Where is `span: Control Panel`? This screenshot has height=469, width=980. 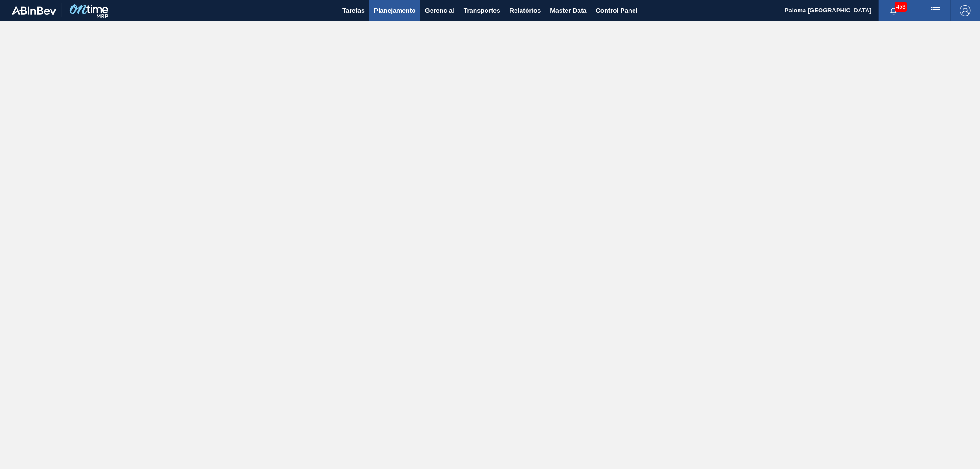 span: Control Panel is located at coordinates (617, 10).